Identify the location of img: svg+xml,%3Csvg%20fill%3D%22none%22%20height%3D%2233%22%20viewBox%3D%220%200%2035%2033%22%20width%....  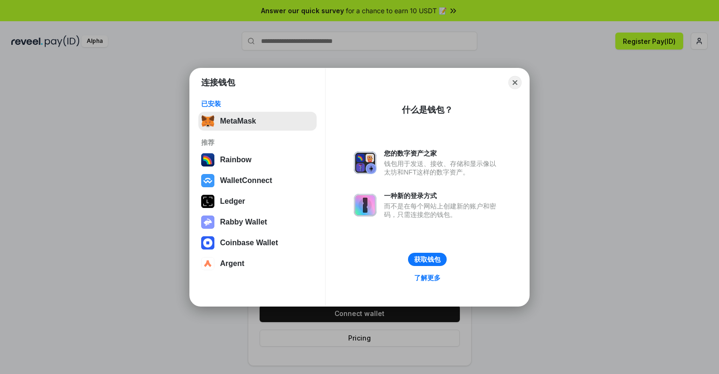
(208, 121).